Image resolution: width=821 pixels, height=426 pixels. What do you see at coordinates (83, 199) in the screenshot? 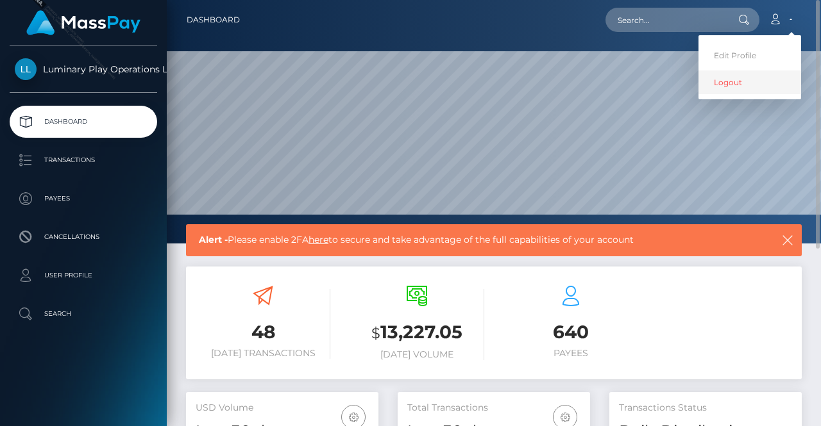
I see `p: Payees` at bounding box center [83, 199].